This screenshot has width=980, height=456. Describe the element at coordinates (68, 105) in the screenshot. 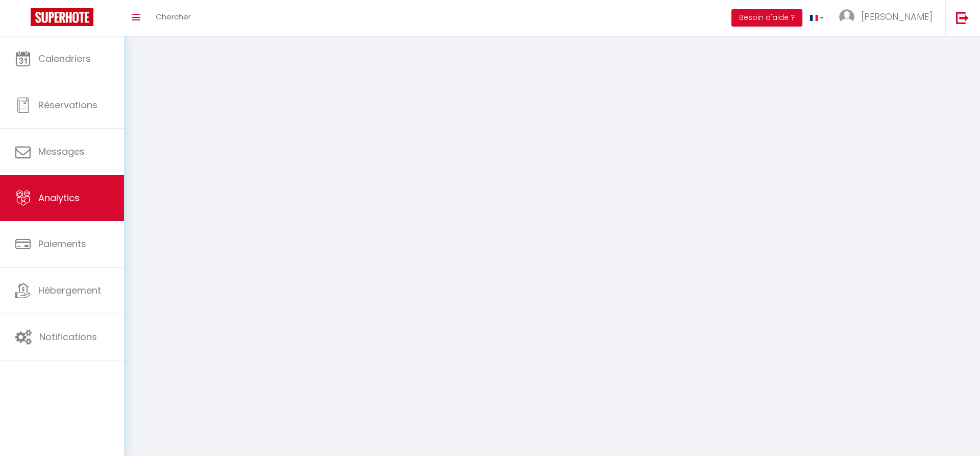

I see `span: Réservations` at that location.